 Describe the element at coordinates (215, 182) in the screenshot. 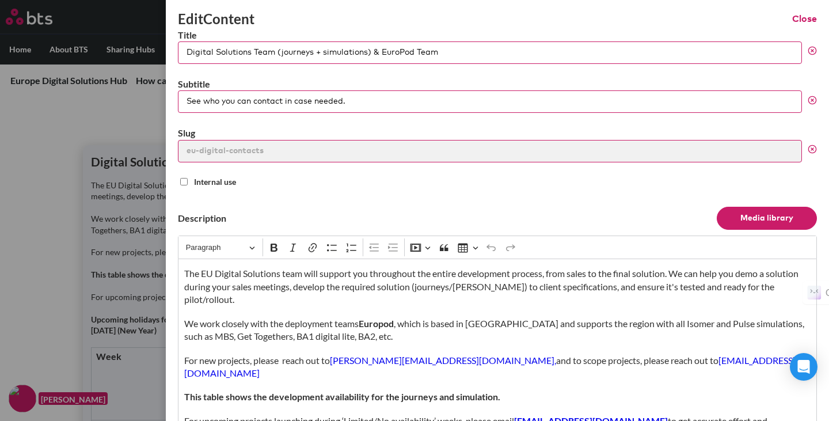

I see `label: Internal use` at that location.